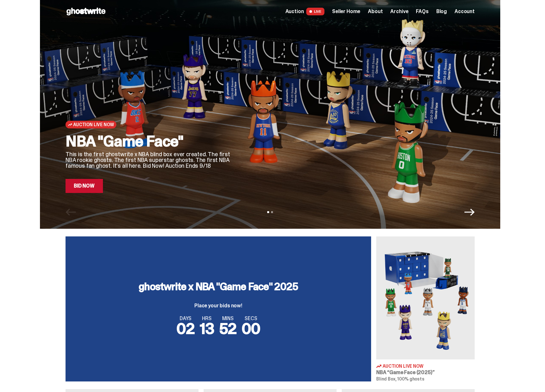 This screenshot has width=545, height=392. I want to click on span: Archive, so click(399, 12).